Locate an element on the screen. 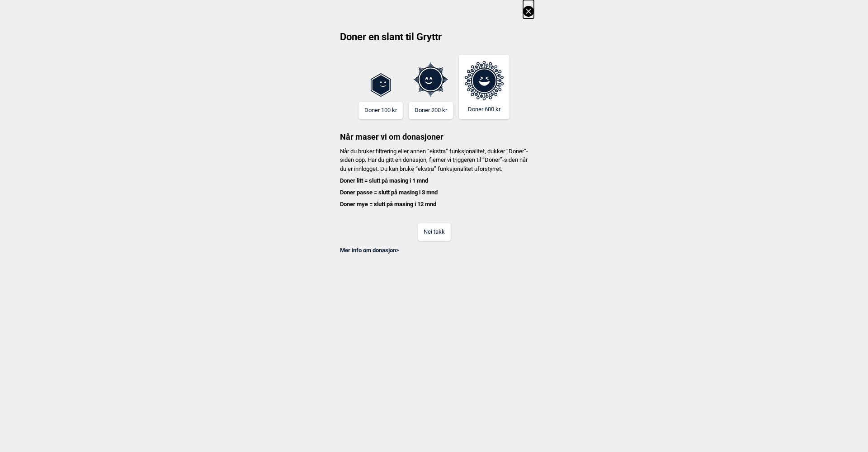 The image size is (868, 452). b: Doner litt = slutt på masing i 1 mnd is located at coordinates (383, 180).